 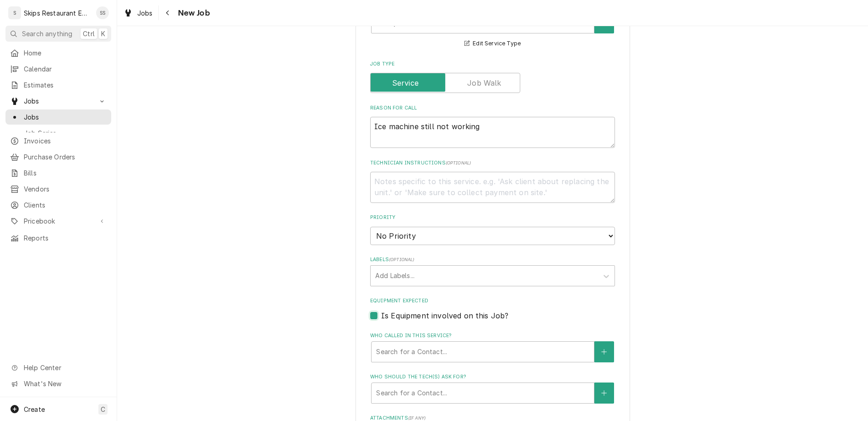 I want to click on span: Calendar, so click(x=65, y=68).